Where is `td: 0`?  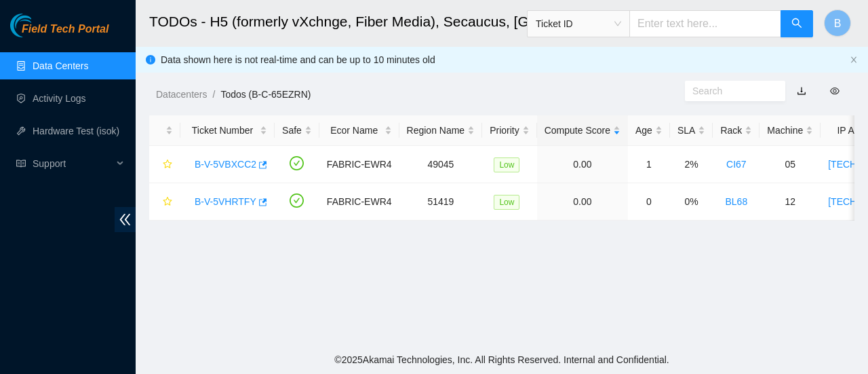 td: 0 is located at coordinates (649, 201).